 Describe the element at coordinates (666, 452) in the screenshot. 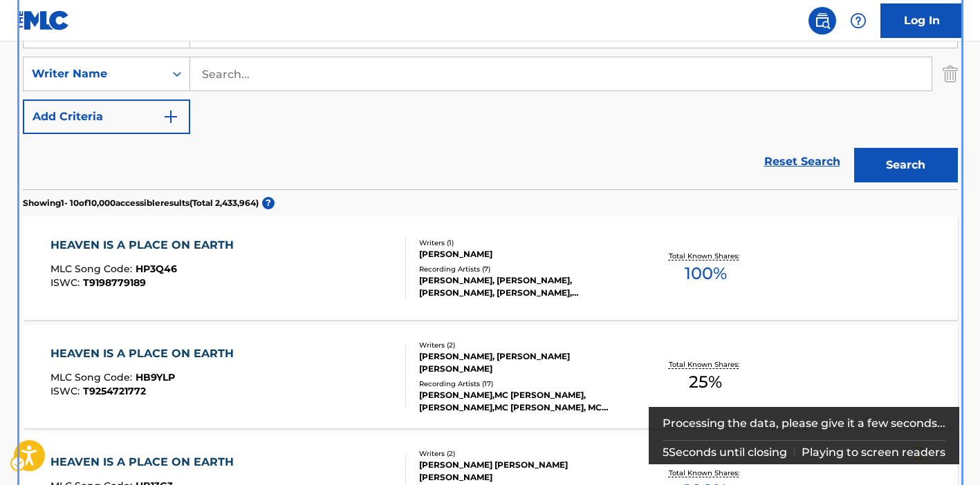

I see `span: 5` at that location.